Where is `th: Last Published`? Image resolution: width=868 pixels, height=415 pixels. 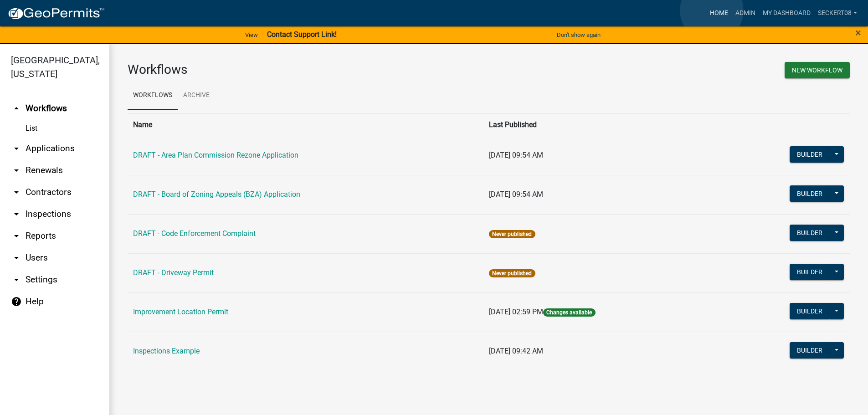 th: Last Published is located at coordinates (600, 124).